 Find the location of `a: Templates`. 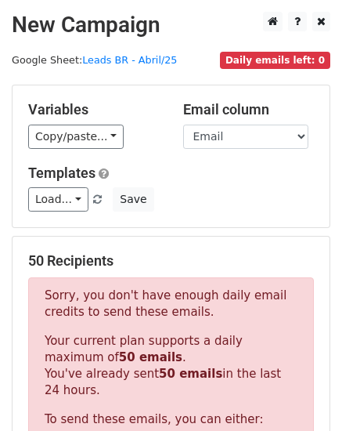

a: Templates is located at coordinates (62, 172).